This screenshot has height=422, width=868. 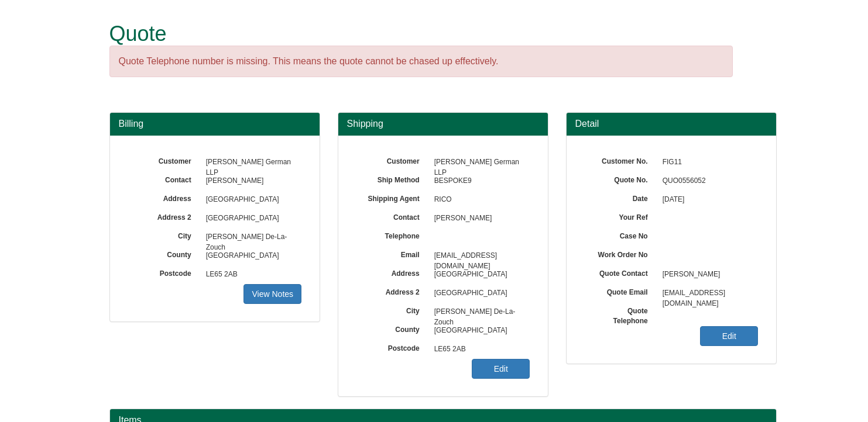 I want to click on h1: Quote, so click(x=421, y=34).